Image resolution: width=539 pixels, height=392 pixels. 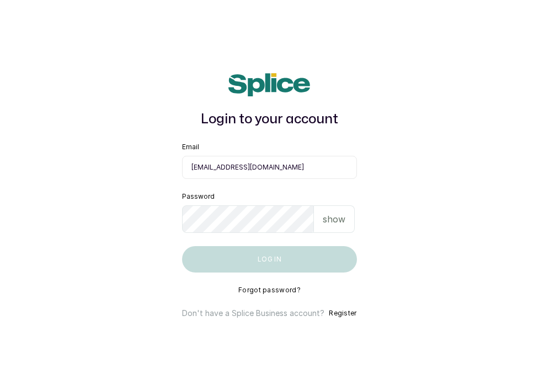 I want to click on h1: Login to your account, so click(x=269, y=120).